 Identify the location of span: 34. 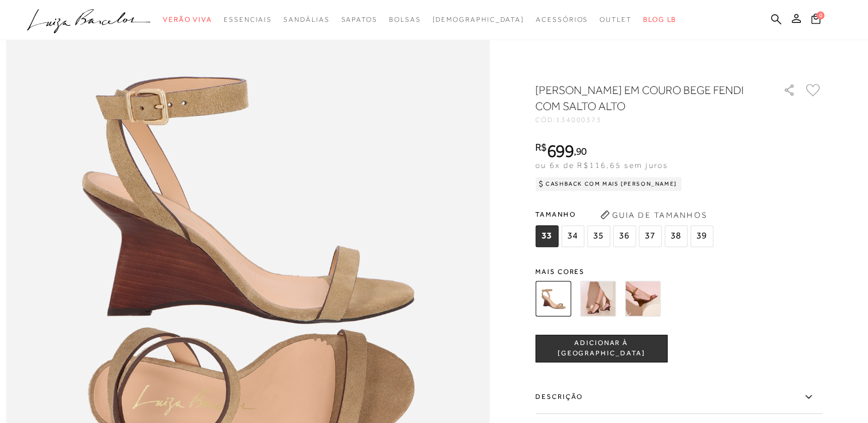
(573, 236).